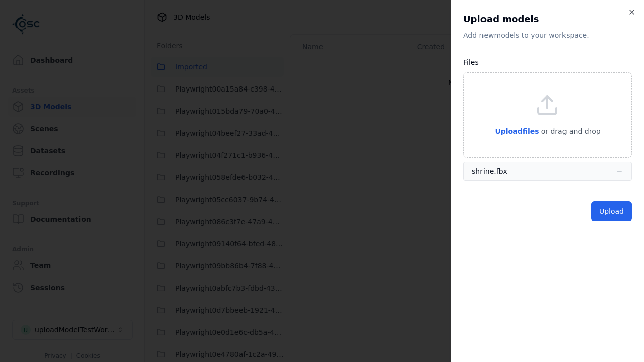  I want to click on span: Upload files, so click(517, 131).